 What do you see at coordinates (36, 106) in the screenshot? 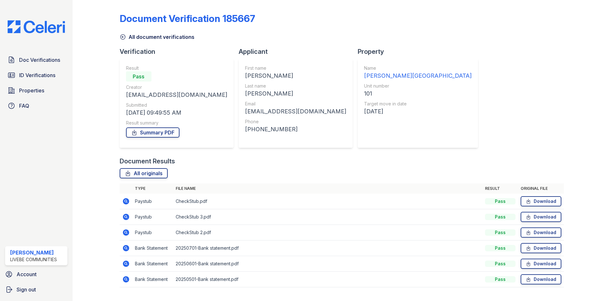
I see `a: FAQ` at bounding box center [36, 106].